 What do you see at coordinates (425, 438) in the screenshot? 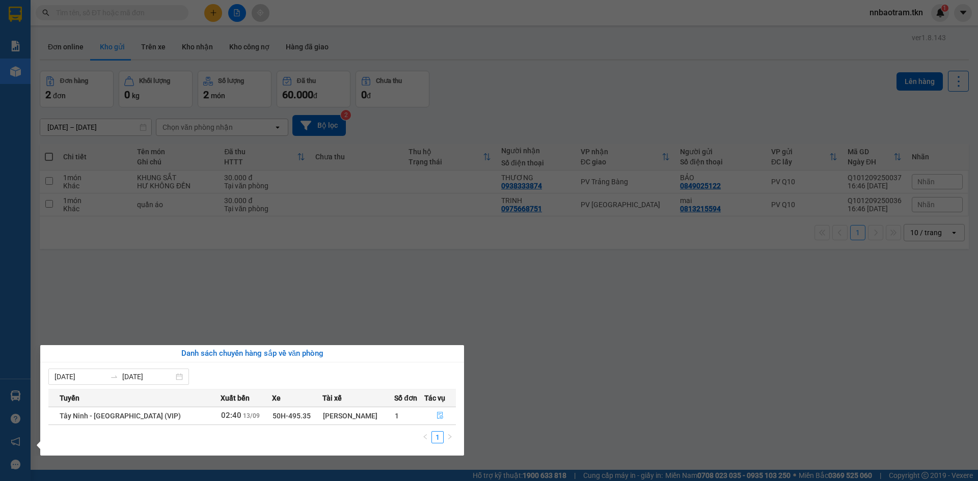
I see `button: left` at bounding box center [425, 438].